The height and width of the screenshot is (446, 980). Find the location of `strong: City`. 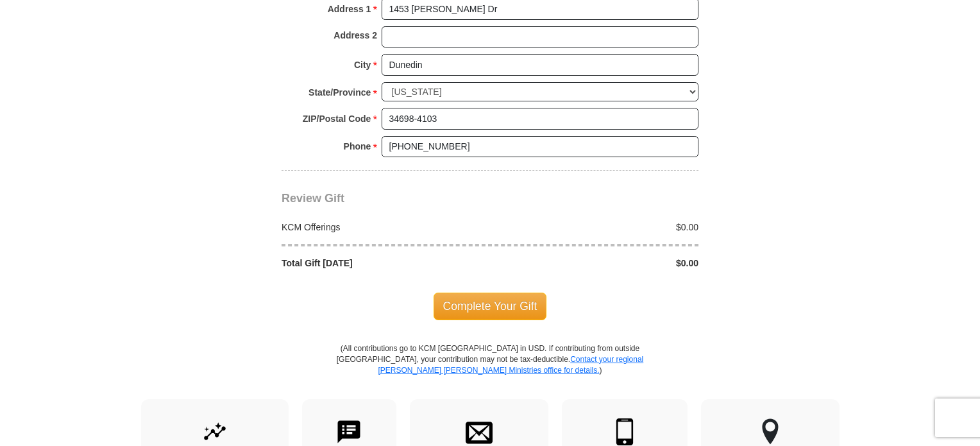

strong: City is located at coordinates (363, 65).